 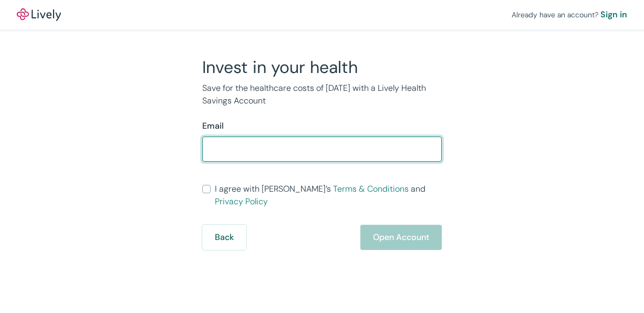 I want to click on img: Lively, so click(x=39, y=15).